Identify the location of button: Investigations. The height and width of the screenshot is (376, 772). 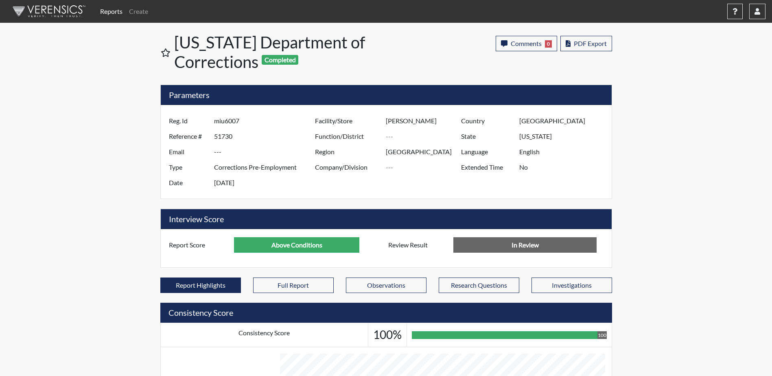
(572, 285).